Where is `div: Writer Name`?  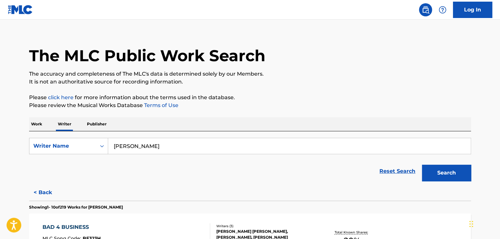 div: Writer Name is located at coordinates (63, 146).